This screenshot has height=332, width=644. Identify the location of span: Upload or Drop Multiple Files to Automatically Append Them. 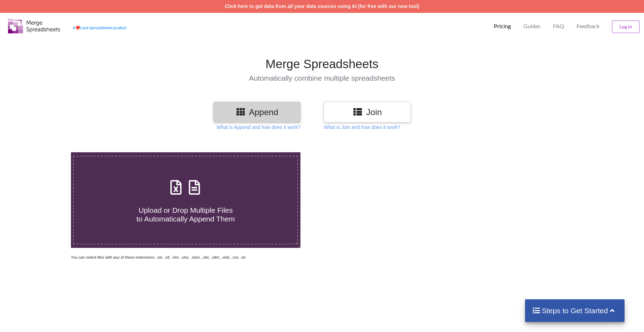
(185, 214).